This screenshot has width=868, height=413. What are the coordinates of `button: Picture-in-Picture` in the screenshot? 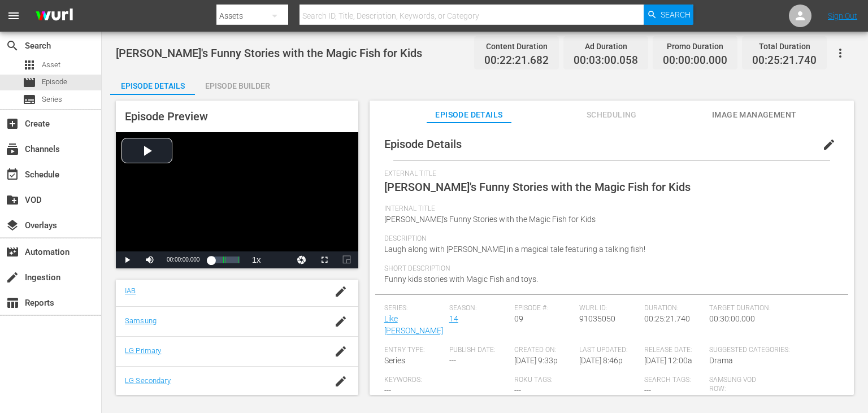 It's located at (347, 260).